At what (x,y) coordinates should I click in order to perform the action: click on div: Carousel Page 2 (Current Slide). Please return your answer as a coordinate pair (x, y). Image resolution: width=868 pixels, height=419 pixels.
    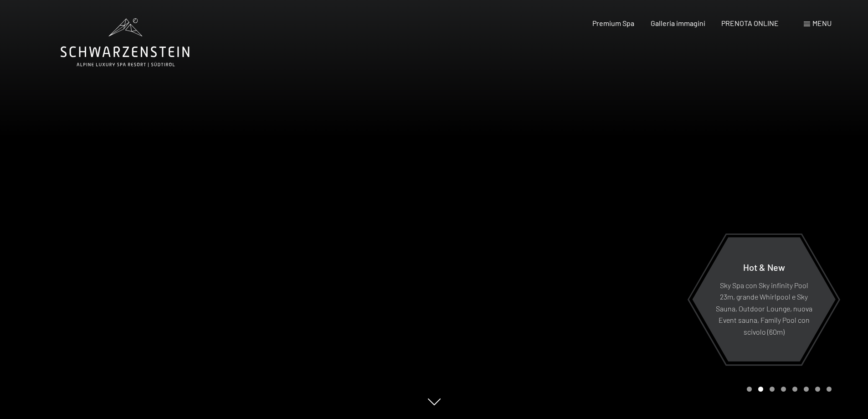
    Looking at the image, I should click on (761, 388).